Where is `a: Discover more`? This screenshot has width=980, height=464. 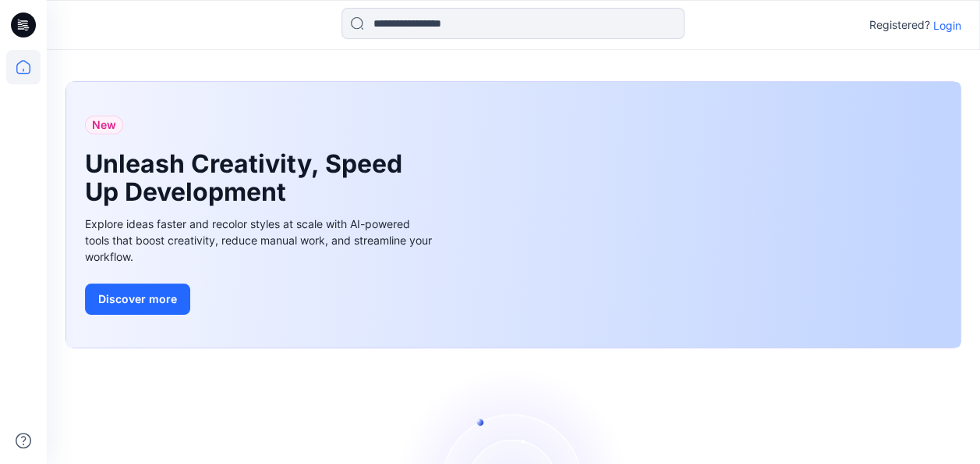 a: Discover more is located at coordinates (261, 298).